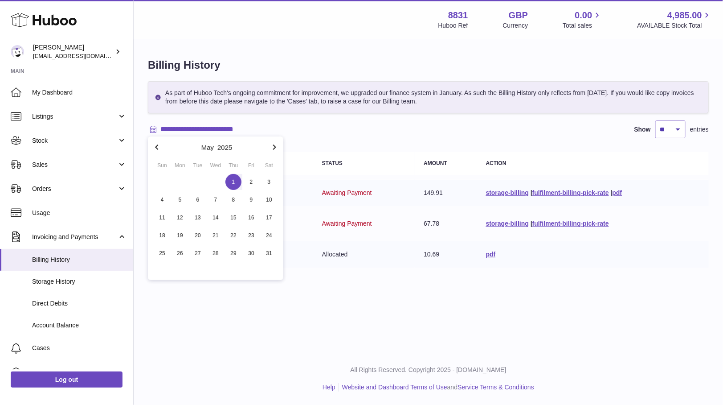  What do you see at coordinates (251, 200) in the screenshot?
I see `button: 9` at bounding box center [251, 200].